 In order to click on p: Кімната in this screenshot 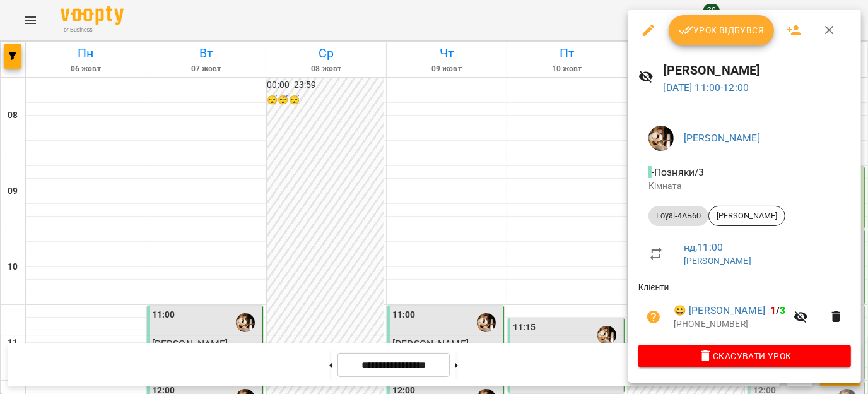, I will do `click(745, 186)`.